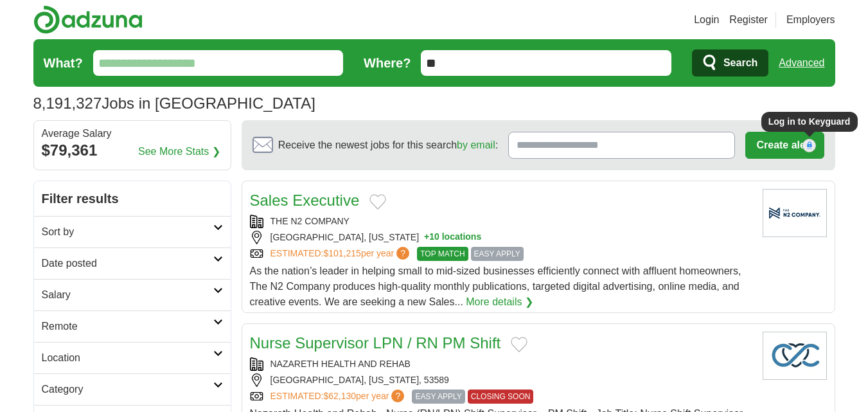  What do you see at coordinates (63, 63) in the screenshot?
I see `label: What?` at bounding box center [63, 63].